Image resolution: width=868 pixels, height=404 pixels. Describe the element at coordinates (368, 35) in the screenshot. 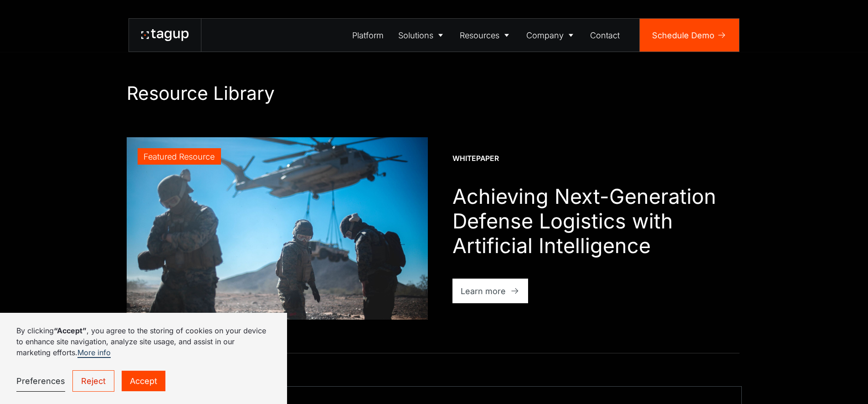

I see `a: Platform` at that location.